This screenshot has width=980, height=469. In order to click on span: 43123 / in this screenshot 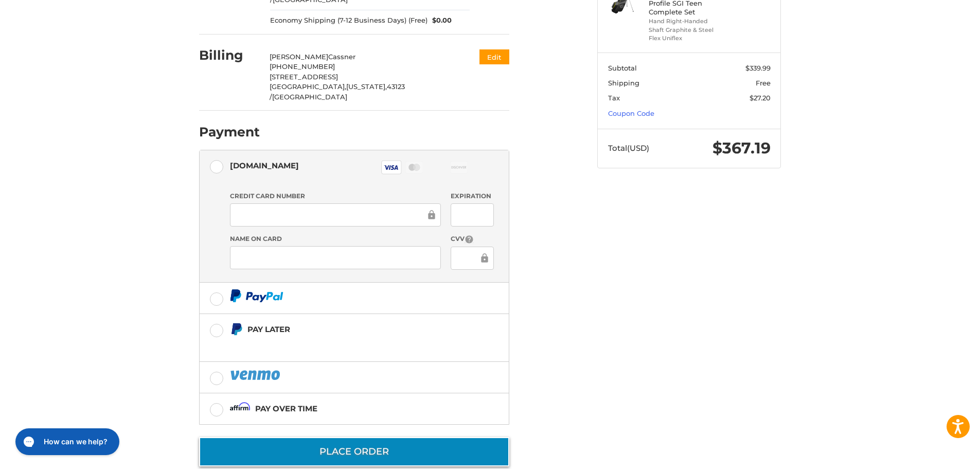, I will do `click(337, 92)`.